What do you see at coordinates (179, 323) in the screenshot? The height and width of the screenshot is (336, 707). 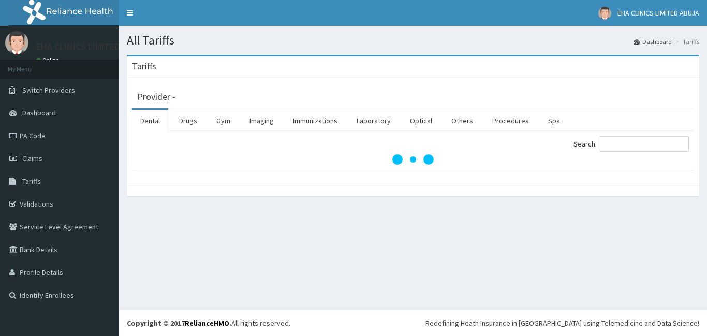 I see `strong: Copyright © 2017 .` at bounding box center [179, 323].